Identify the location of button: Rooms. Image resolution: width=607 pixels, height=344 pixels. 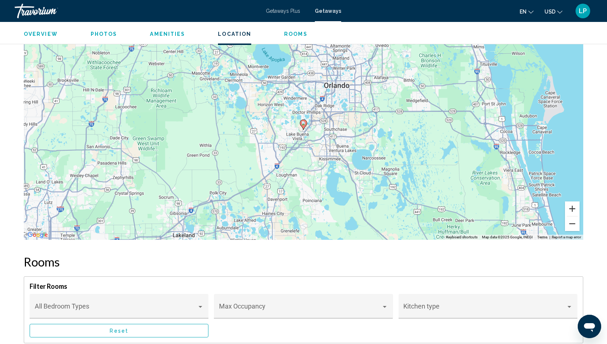
(296, 34).